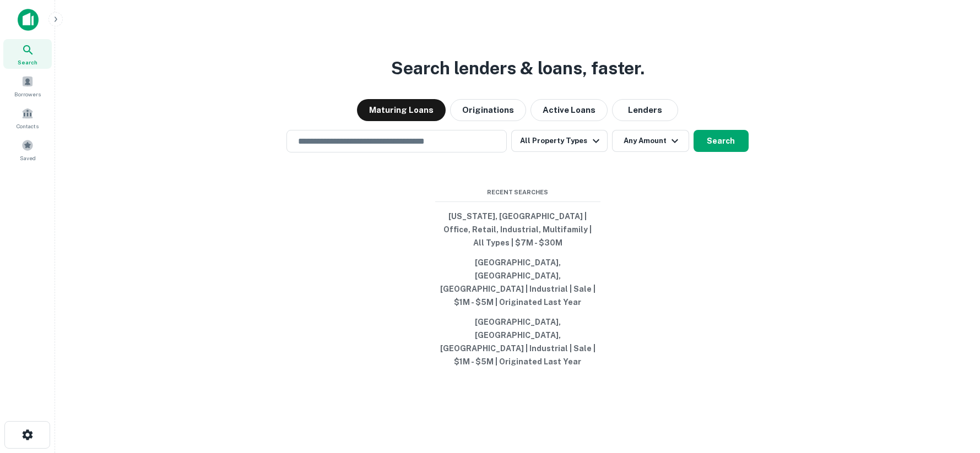 The width and height of the screenshot is (980, 453). I want to click on span: Contacts, so click(27, 126).